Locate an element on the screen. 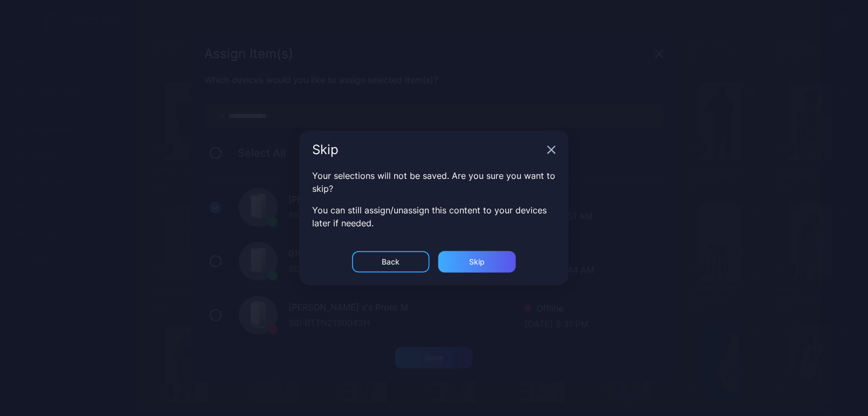  button: Back is located at coordinates (391, 262).